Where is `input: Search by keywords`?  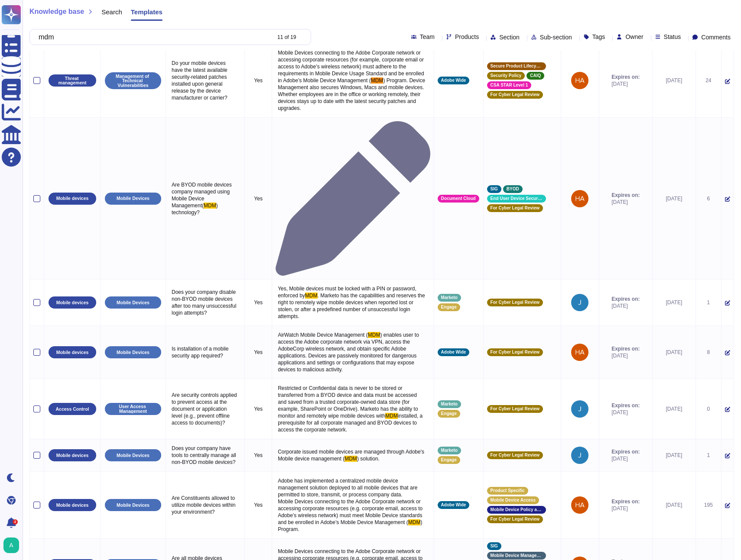
input: Search by keywords is located at coordinates (152, 37).